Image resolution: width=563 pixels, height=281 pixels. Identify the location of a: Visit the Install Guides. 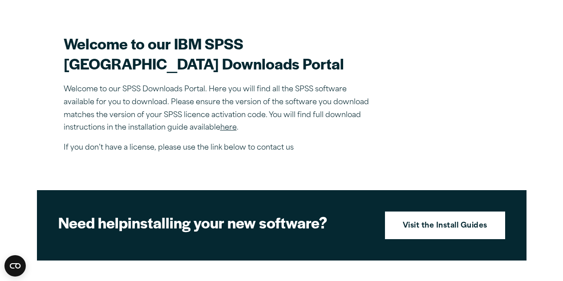
(445, 225).